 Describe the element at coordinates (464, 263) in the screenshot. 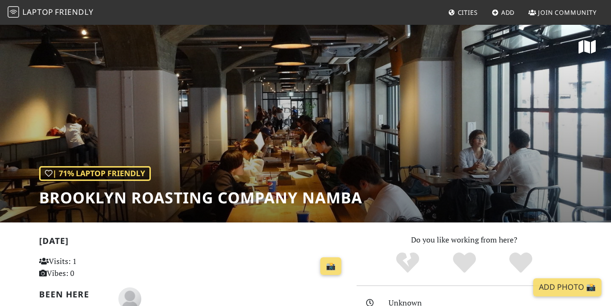

I see `div: Yes` at that location.